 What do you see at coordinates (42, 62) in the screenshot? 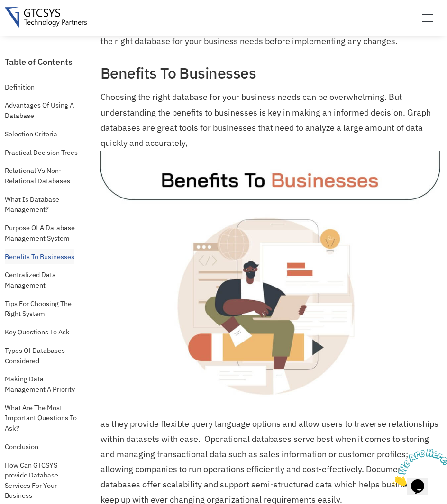
I see `h2: Table of Contents` at bounding box center [42, 62].